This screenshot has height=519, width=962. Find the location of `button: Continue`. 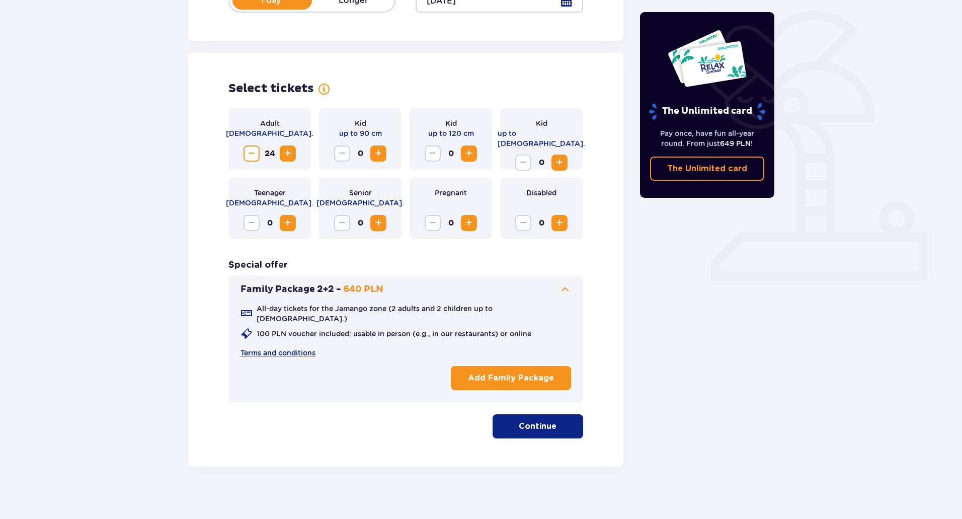

button: Continue is located at coordinates (538, 426).